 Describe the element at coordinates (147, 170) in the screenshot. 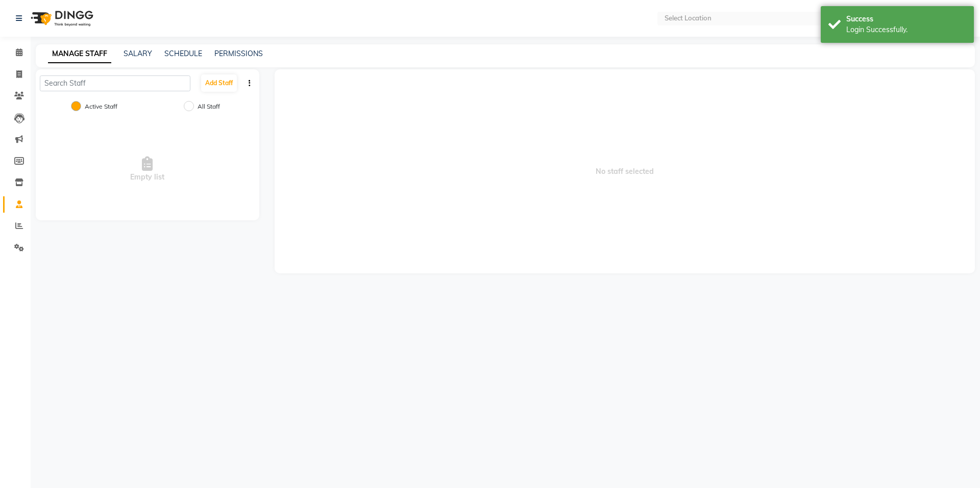

I see `div: Empty list` at that location.